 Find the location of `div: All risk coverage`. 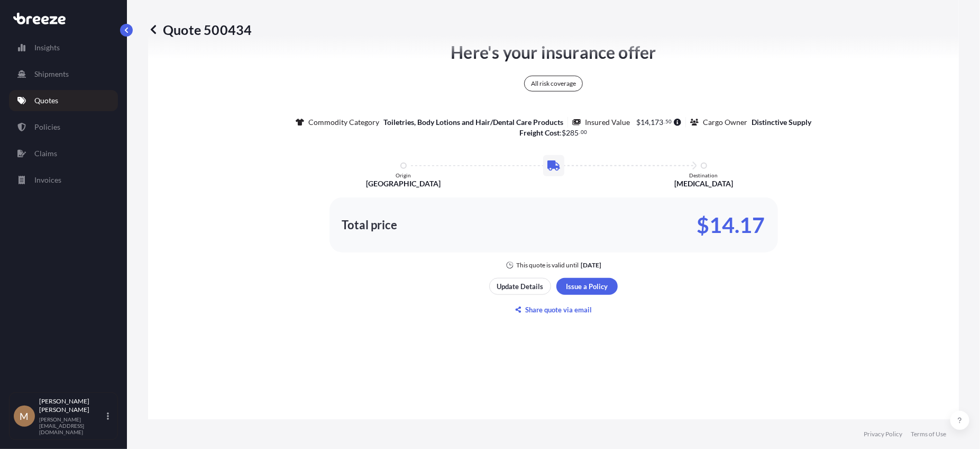

div: All risk coverage is located at coordinates (553, 84).